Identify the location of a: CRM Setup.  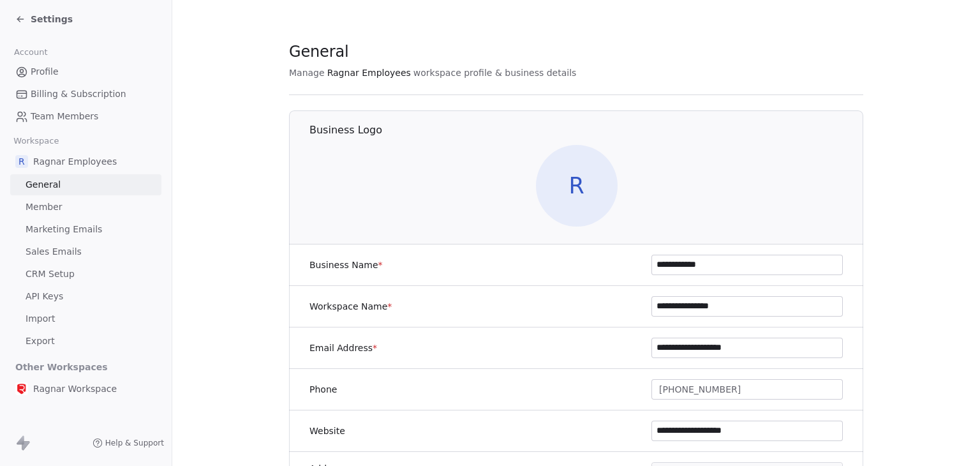
(85, 274).